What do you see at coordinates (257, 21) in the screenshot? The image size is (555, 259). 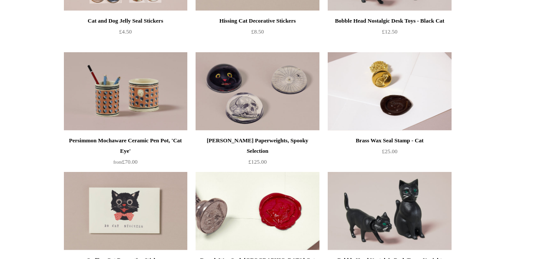 I see `div: Hissing Cat Decorative Stickers` at bounding box center [257, 21].